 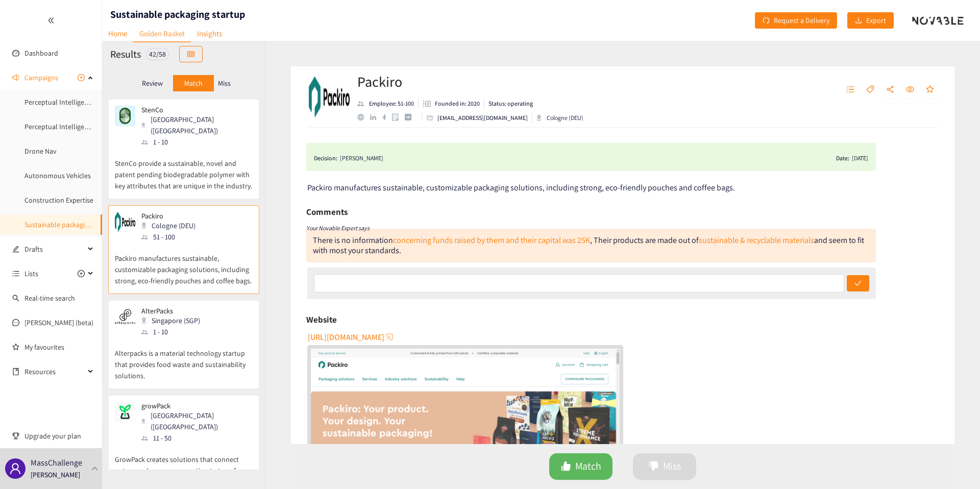 What do you see at coordinates (801, 20) in the screenshot?
I see `span: Request a Delivery` at bounding box center [801, 20].